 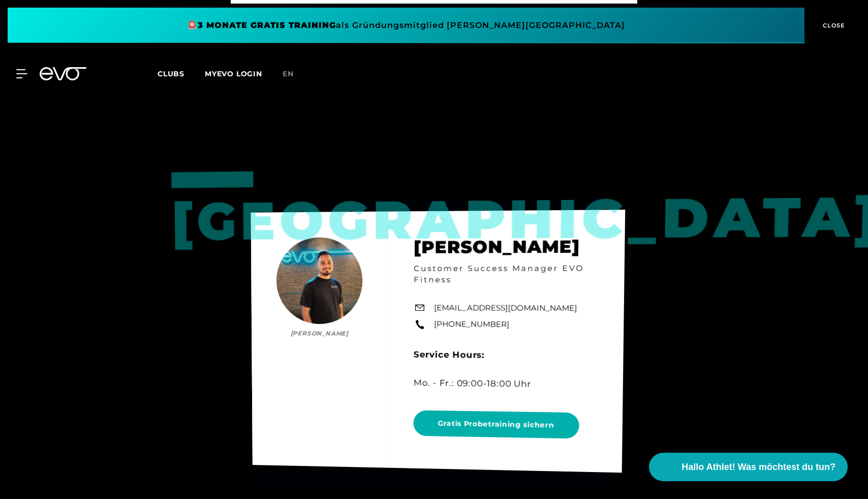 What do you see at coordinates (496, 424) in the screenshot?
I see `span: Gratis Probetraining sichern` at bounding box center [496, 424].